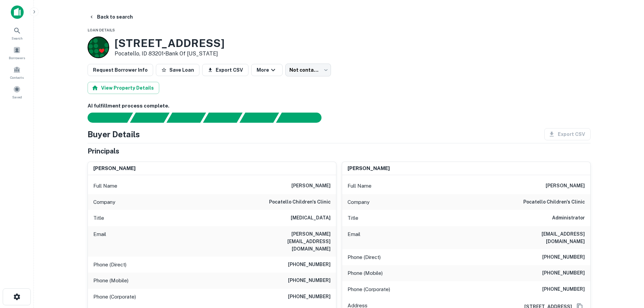  Describe the element at coordinates (17, 77) in the screenshot. I see `span: Contacts` at that location.